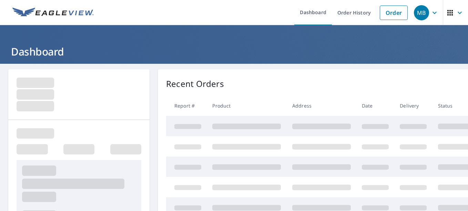 The height and width of the screenshot is (211, 468). Describe the element at coordinates (421, 13) in the screenshot. I see `div: MB` at that location.